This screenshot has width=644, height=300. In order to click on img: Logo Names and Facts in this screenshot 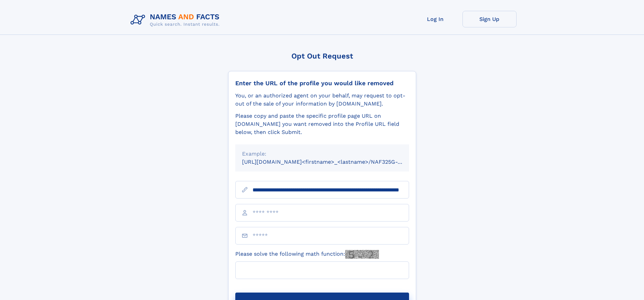, I will do `click(177, 20)`.